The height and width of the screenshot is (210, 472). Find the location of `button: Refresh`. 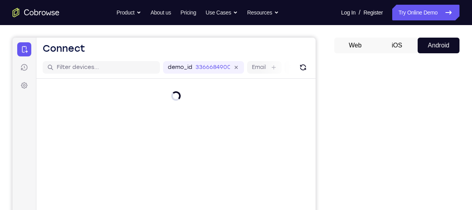

button: Refresh is located at coordinates (291, 30).